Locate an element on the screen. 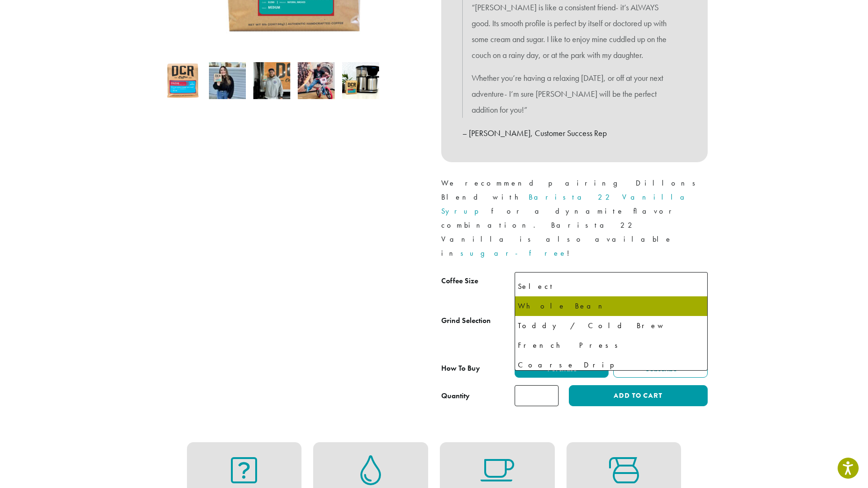 This screenshot has width=868, height=488. img: Dillons - Image 5 is located at coordinates (360, 80).